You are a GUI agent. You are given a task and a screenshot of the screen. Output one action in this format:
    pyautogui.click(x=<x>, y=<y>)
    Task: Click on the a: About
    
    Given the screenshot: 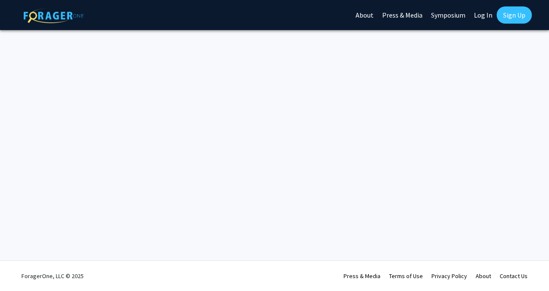 What is the action you would take?
    pyautogui.click(x=484, y=276)
    